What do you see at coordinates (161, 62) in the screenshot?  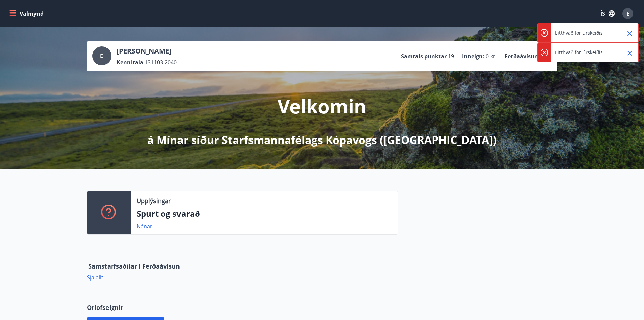 I see `span: 131103-2040` at bounding box center [161, 62].